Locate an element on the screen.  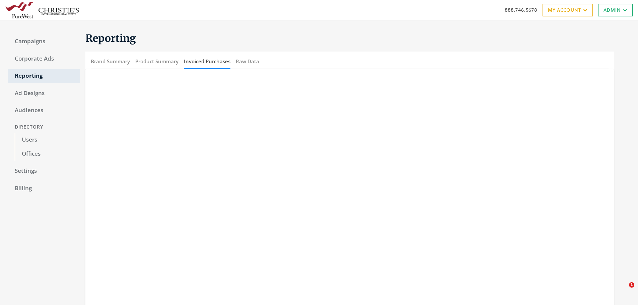
a: Users is located at coordinates (47, 140).